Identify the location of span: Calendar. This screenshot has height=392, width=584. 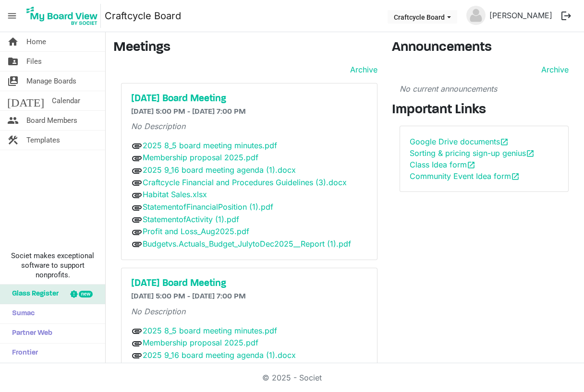
(66, 101).